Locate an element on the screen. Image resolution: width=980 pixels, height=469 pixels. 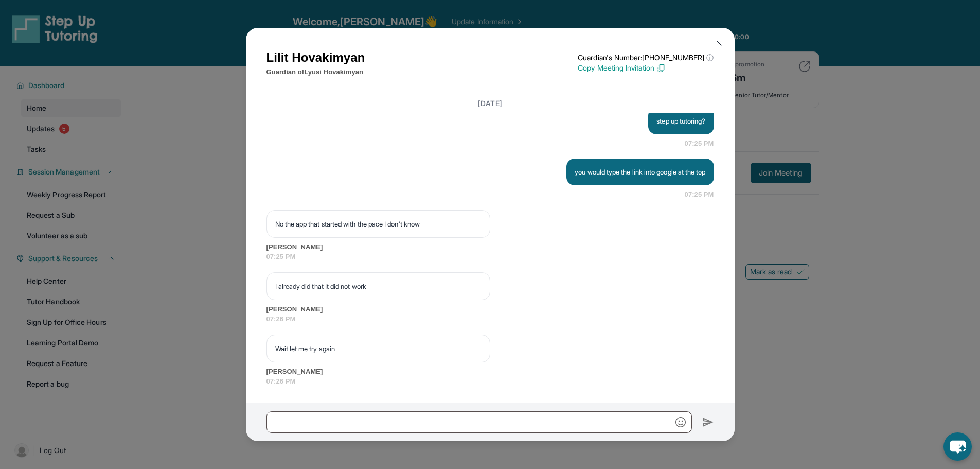
p: Copy Meeting Invitation is located at coordinates (646, 68).